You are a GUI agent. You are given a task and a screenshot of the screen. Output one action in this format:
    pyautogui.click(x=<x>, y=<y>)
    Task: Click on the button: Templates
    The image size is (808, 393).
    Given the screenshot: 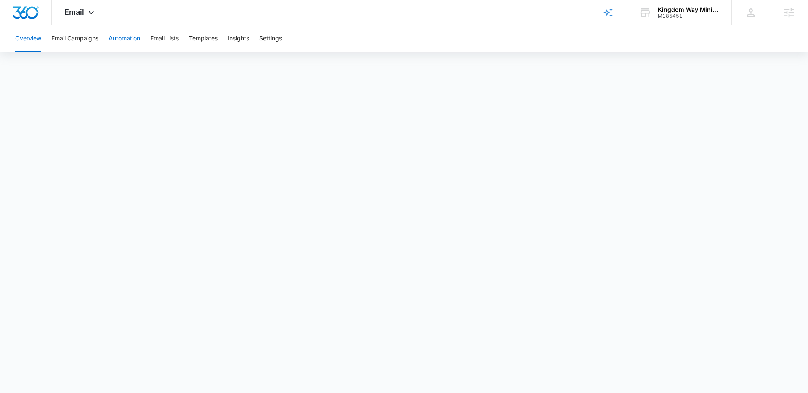 What is the action you would take?
    pyautogui.click(x=203, y=39)
    